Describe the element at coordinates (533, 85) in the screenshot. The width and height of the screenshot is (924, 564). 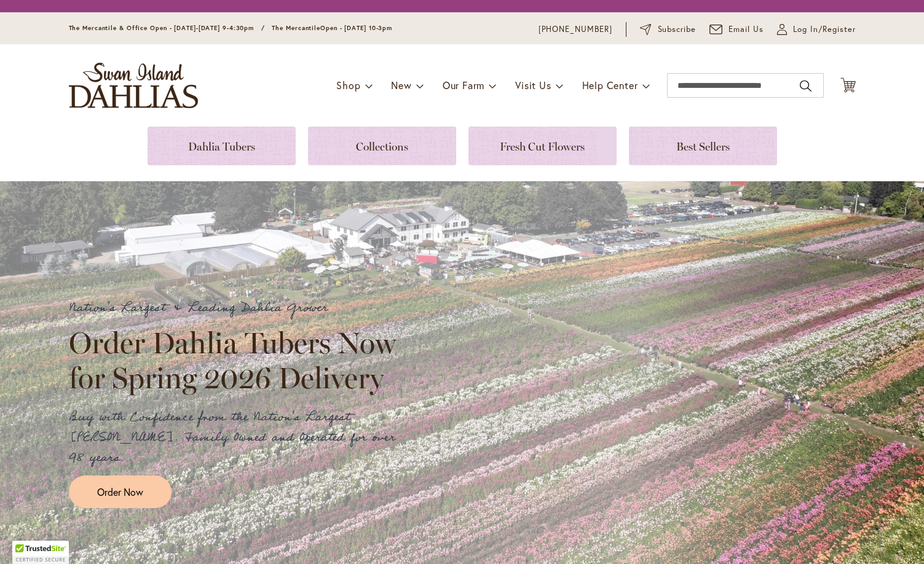
I see `span: Visit Us` at that location.